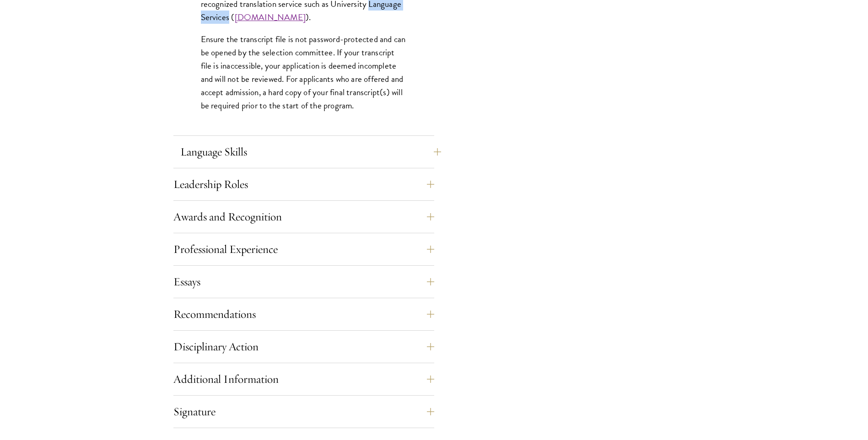 Image resolution: width=868 pixels, height=440 pixels. I want to click on button: Language Skills, so click(311, 152).